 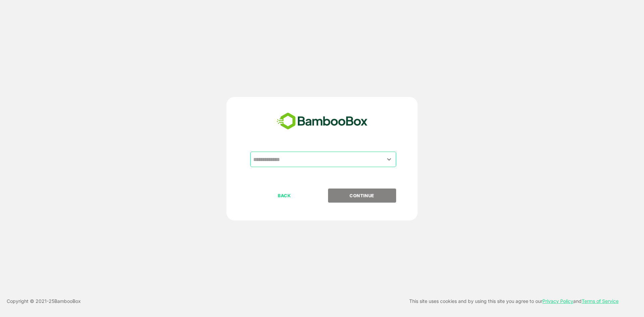 I want to click on p: Copyright © 2021- 25 BambooBox, so click(x=44, y=301).